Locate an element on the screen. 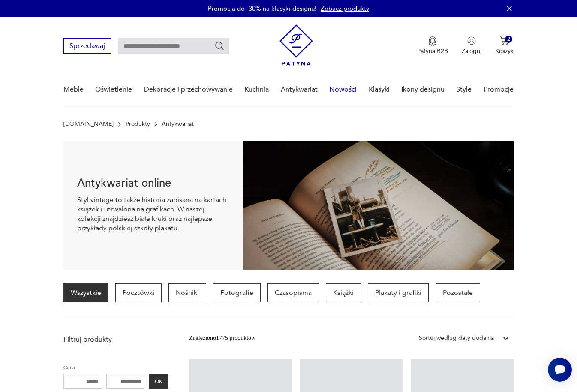  button: Patyna B2B is located at coordinates (433, 46).